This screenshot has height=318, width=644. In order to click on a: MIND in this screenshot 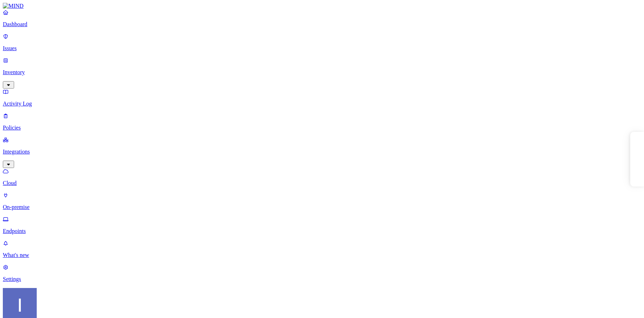, I will do `click(322, 6)`.